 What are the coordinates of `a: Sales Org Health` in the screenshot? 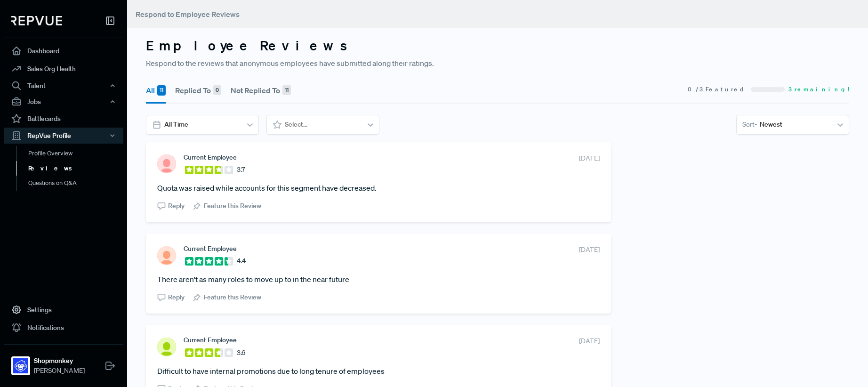 It's located at (64, 68).